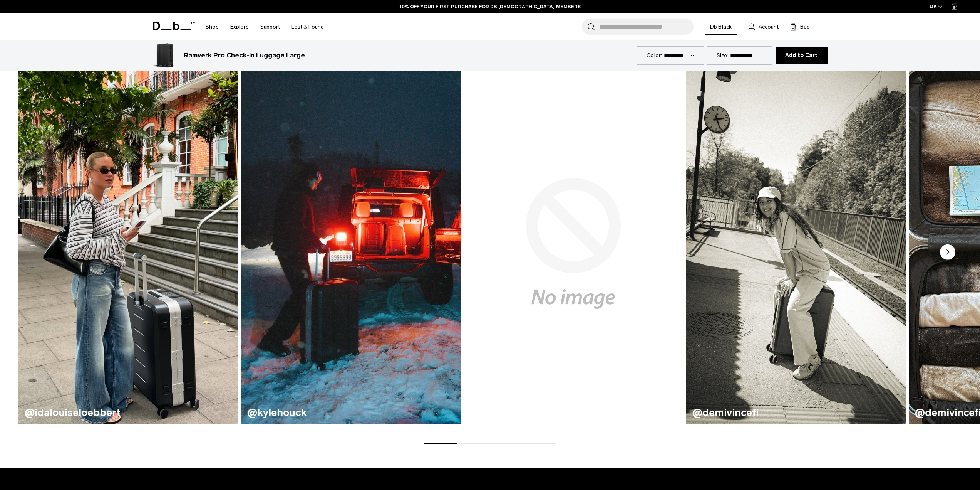  I want to click on div: 1 / 7, so click(128, 243).